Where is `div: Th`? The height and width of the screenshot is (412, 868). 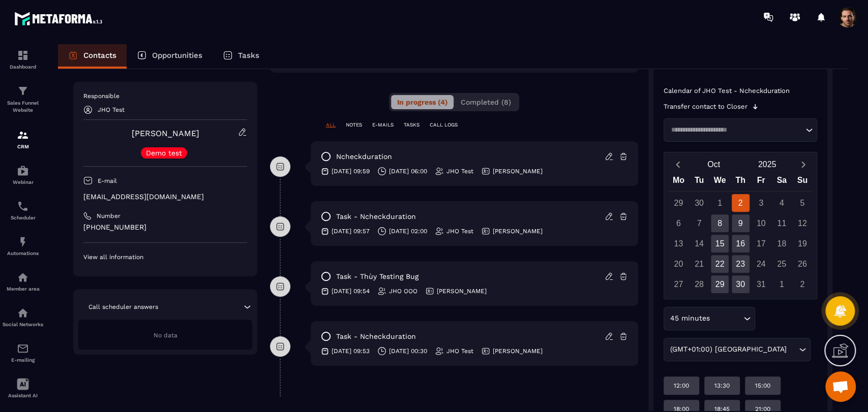 div: Th is located at coordinates (740, 182).